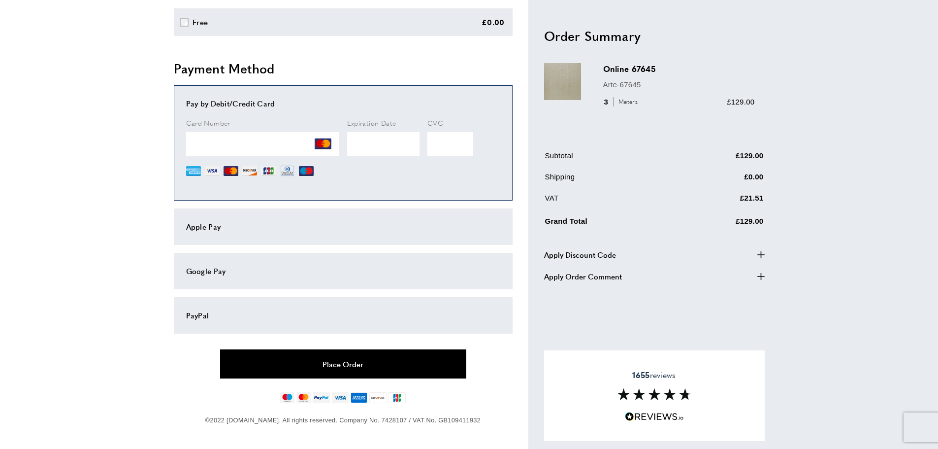  I want to click on span: Meters, so click(627, 101).